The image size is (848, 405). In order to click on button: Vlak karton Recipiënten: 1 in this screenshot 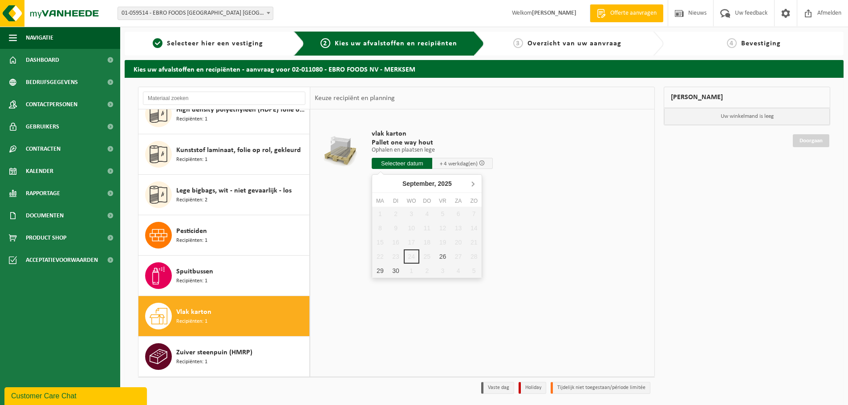, I will do `click(224, 316)`.